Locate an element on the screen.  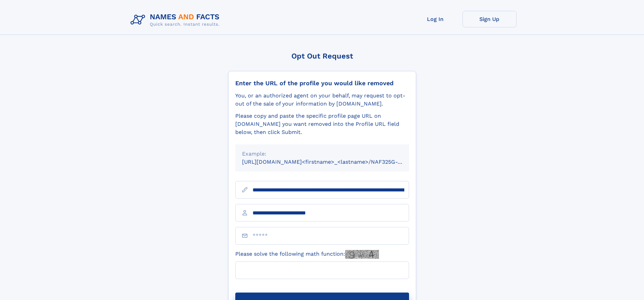
img: Logo Names and Facts is located at coordinates (177, 20).